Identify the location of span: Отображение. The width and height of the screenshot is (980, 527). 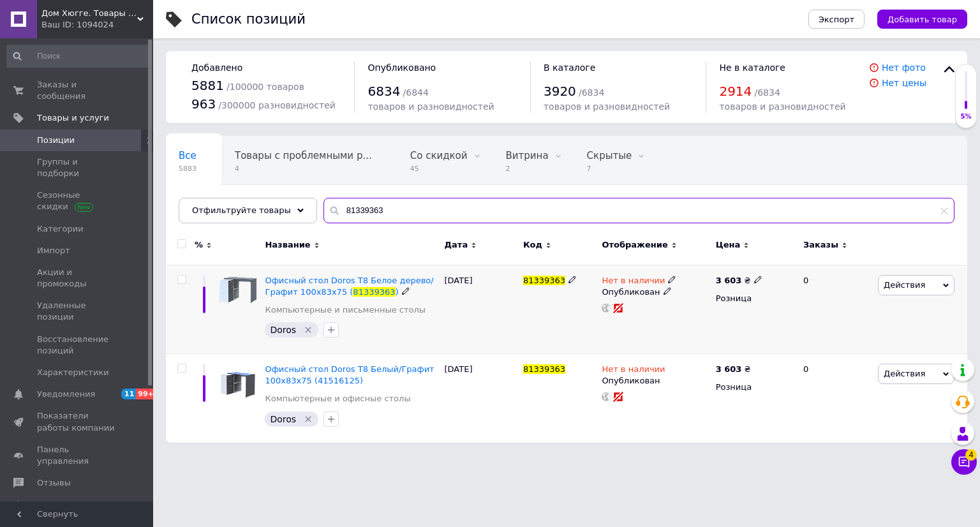
(634, 245).